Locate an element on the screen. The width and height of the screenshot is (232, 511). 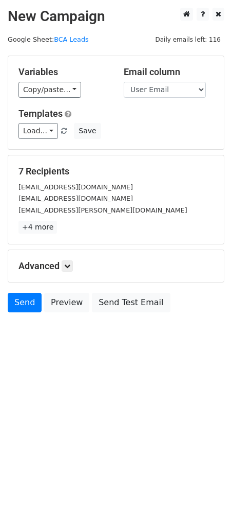
a: Load... is located at coordinates (38, 131).